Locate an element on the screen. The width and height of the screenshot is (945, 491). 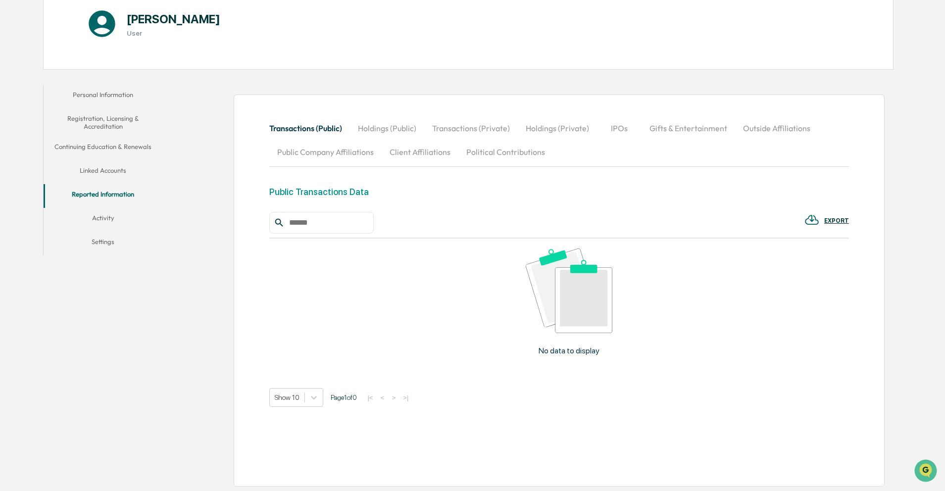
span: Preclearance is located at coordinates (42, 130).